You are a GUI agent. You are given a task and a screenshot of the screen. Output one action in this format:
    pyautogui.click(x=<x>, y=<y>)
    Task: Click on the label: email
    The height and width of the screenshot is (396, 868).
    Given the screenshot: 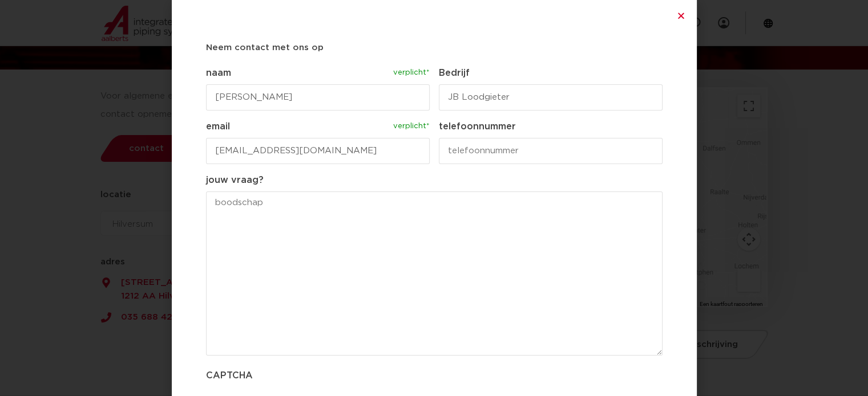 What is the action you would take?
    pyautogui.click(x=318, y=126)
    